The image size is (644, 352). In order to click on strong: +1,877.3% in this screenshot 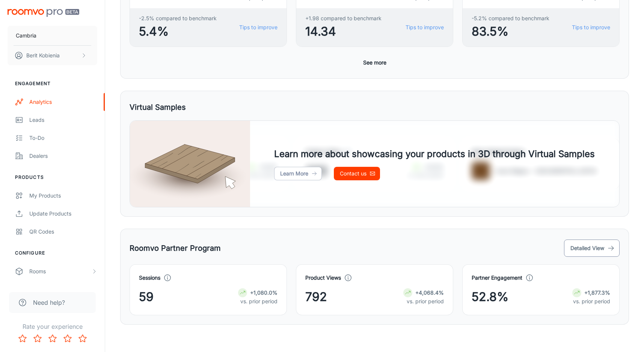, I will do `click(597, 293)`.